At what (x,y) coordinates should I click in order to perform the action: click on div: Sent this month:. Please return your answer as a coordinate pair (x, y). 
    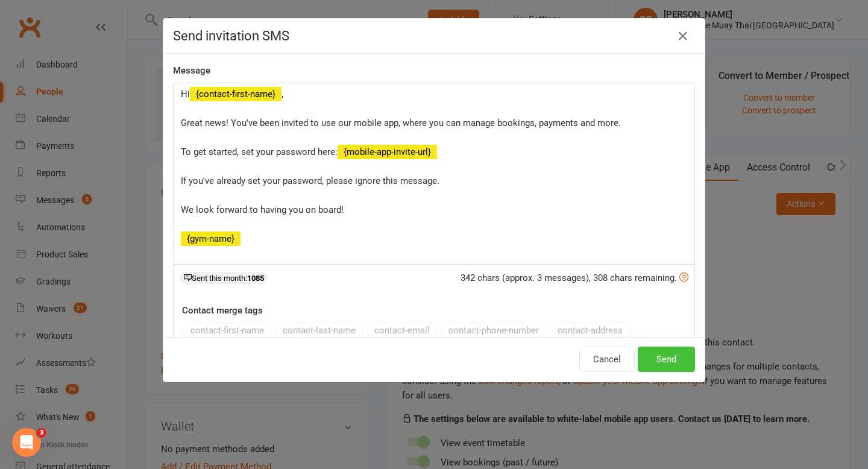
    Looking at the image, I should click on (224, 278).